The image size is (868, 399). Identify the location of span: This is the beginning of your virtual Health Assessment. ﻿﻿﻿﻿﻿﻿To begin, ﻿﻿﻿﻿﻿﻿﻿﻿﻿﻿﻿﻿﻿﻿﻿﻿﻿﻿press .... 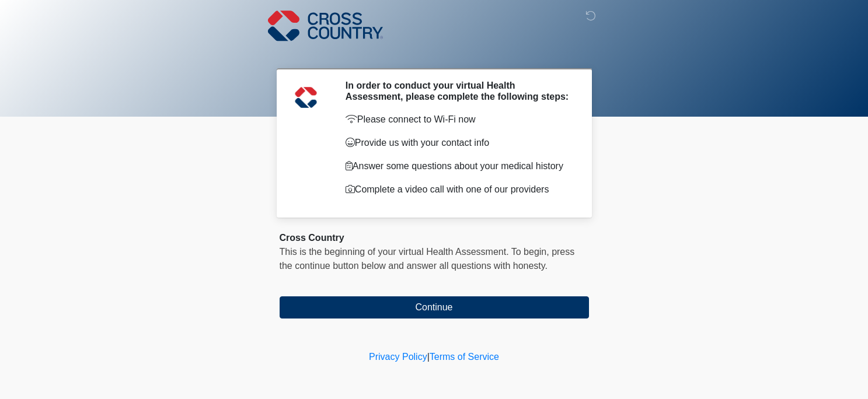
(427, 258).